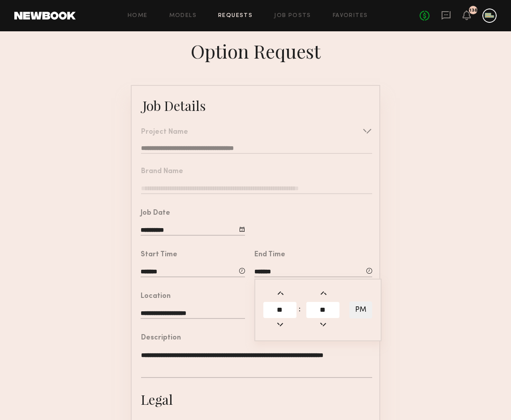 The image size is (511, 420). Describe the element at coordinates (293, 16) in the screenshot. I see `a: Job Posts` at that location.